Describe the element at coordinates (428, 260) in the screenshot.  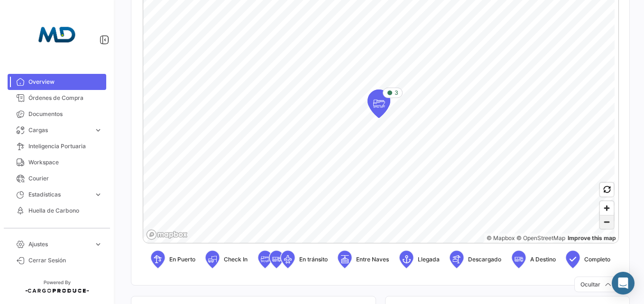
I see `span: Llegada` at that location.